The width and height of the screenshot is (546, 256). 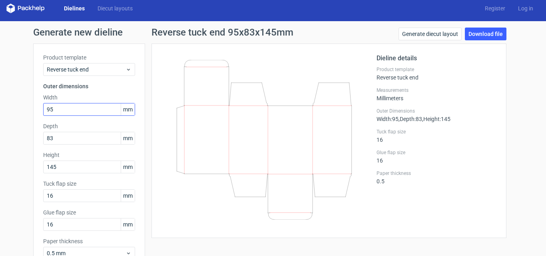 What do you see at coordinates (436, 74) in the screenshot?
I see `div: Reverse tuck end` at bounding box center [436, 74].